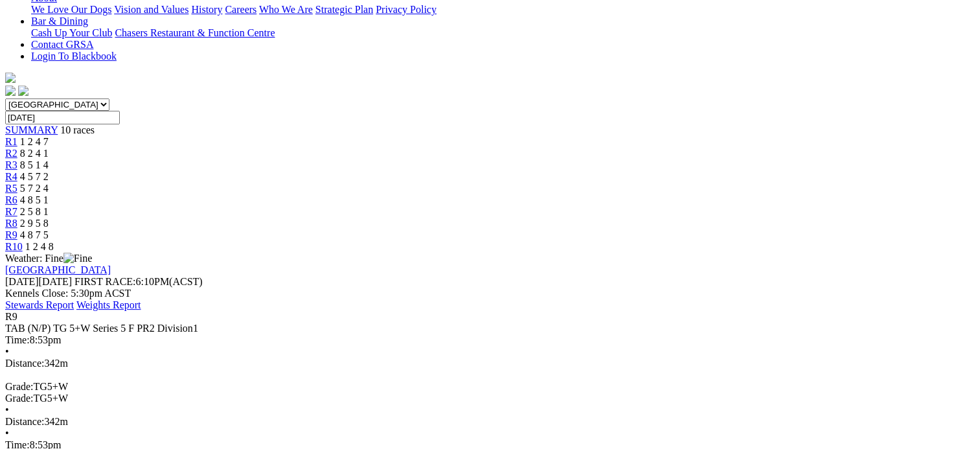  What do you see at coordinates (344, 9) in the screenshot?
I see `a: Strategic Plan` at bounding box center [344, 9].